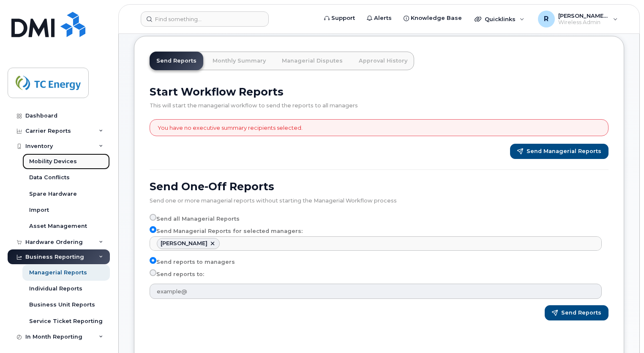 This screenshot has width=644, height=353. Describe the element at coordinates (230, 128) in the screenshot. I see `p: You have no executive summary recipients selected.` at that location.